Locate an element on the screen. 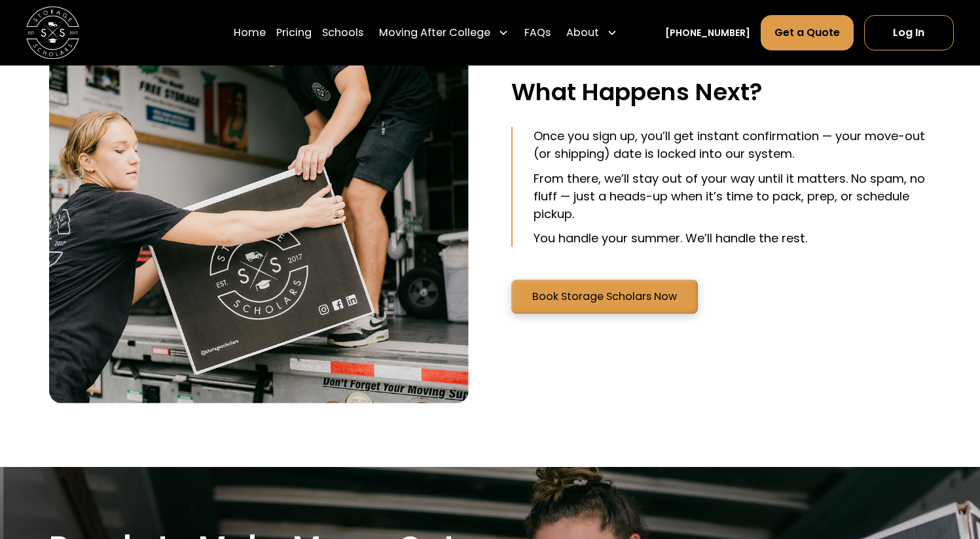 Image resolution: width=980 pixels, height=539 pixels. a: Book Storage Scholars Now is located at coordinates (604, 296).